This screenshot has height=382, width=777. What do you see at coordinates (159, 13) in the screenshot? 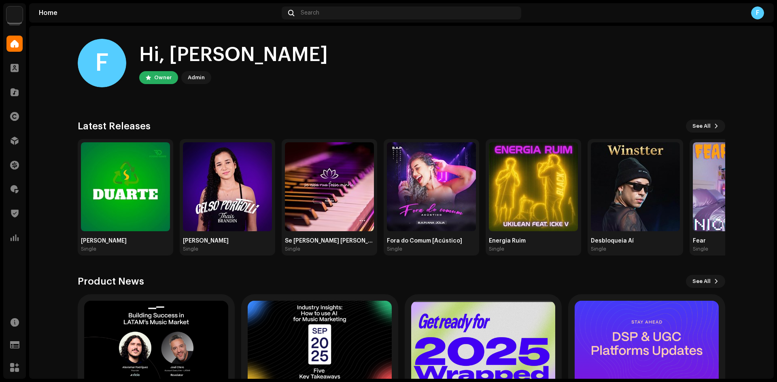
I see `div: Home` at bounding box center [159, 13].